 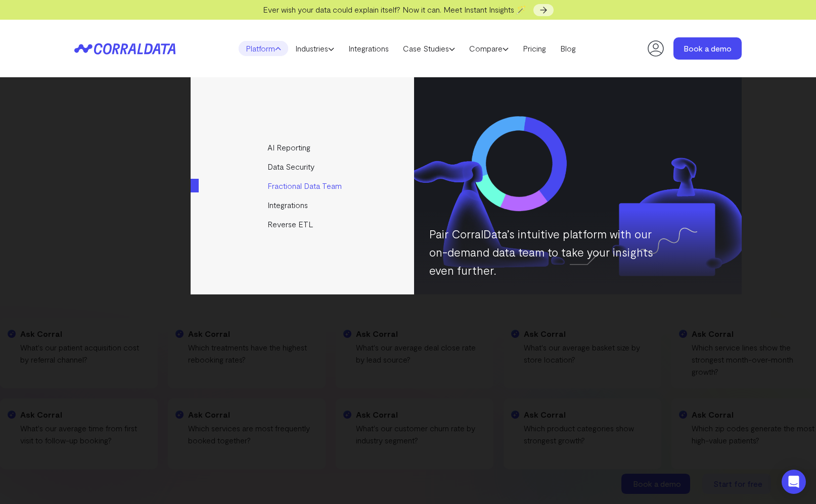 I want to click on span: Ever wish your data could explain itself? Now it can. Meet Instant Insights 🪄, so click(x=394, y=9).